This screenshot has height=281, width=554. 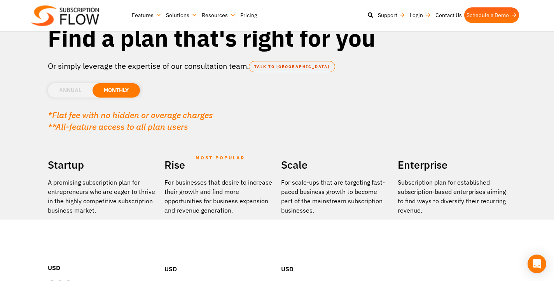 I want to click on h1: Find a plan that's right for you, so click(x=277, y=38).